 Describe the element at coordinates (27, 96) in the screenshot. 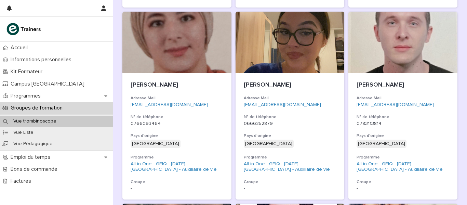

I see `p: Programmes` at that location.